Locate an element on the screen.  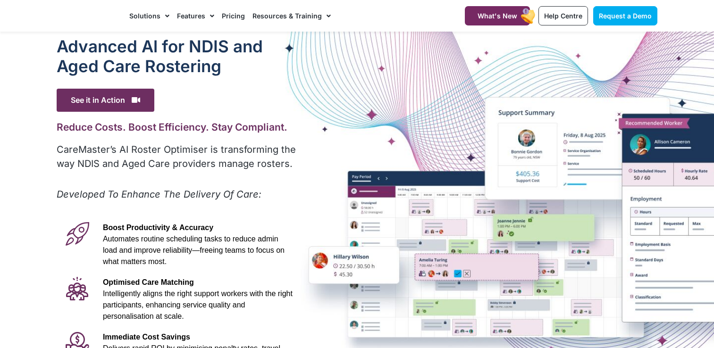
a: What's New is located at coordinates (497, 16).